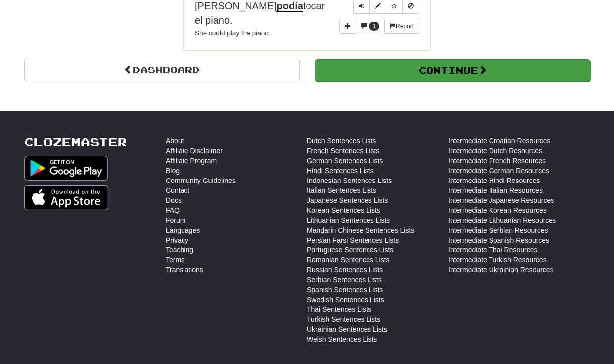  What do you see at coordinates (501, 201) in the screenshot?
I see `a: Intermediate Japanese Resources` at bounding box center [501, 201].